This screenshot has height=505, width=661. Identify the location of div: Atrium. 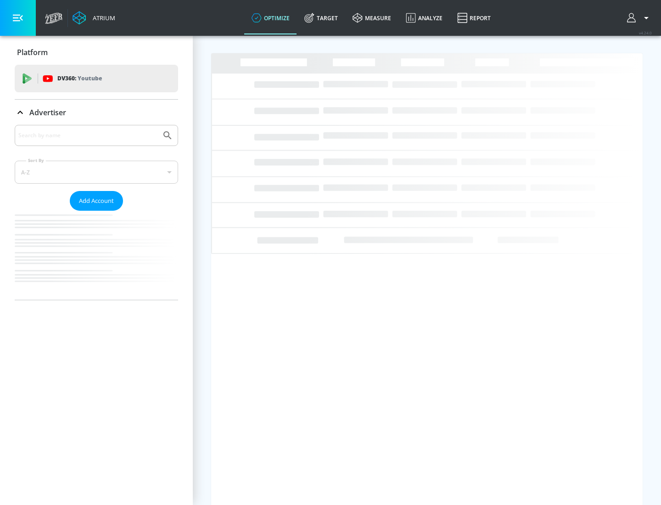
(102, 18).